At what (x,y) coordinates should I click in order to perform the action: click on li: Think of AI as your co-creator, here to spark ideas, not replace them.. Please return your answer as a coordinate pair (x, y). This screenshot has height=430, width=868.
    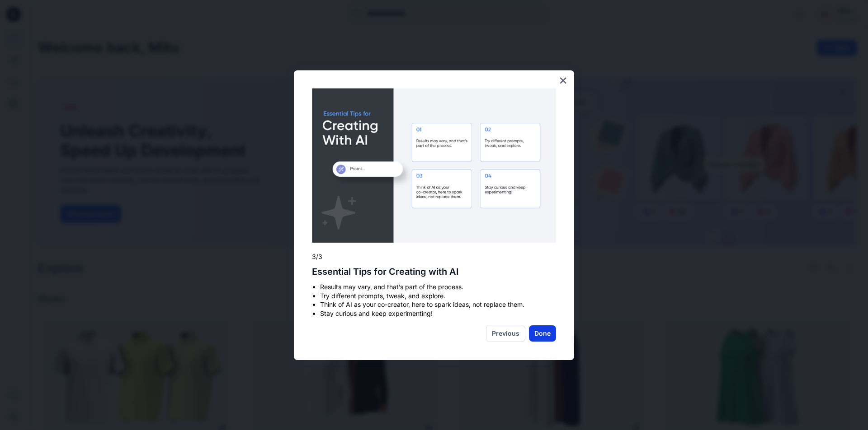
    Looking at the image, I should click on (438, 305).